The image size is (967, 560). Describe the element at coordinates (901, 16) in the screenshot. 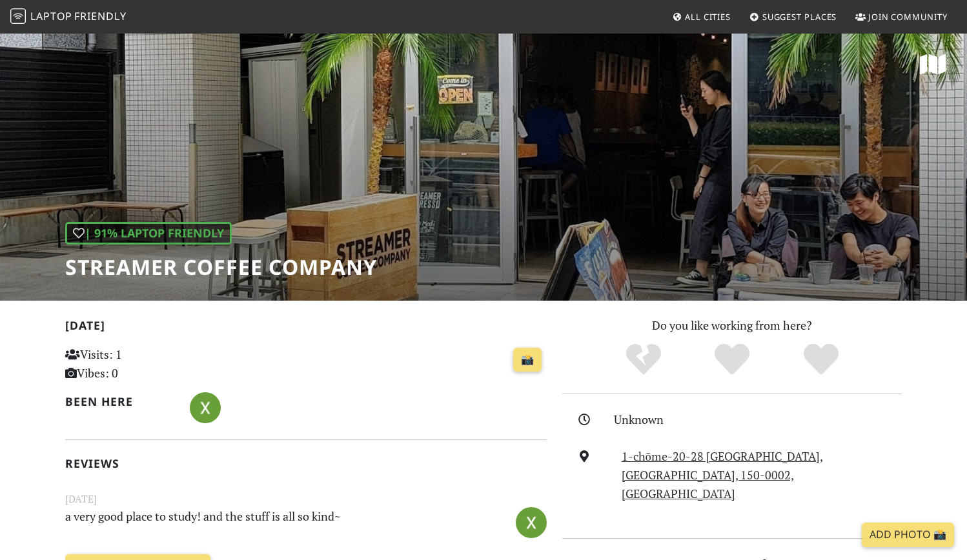

I see `a: Join Community` at that location.